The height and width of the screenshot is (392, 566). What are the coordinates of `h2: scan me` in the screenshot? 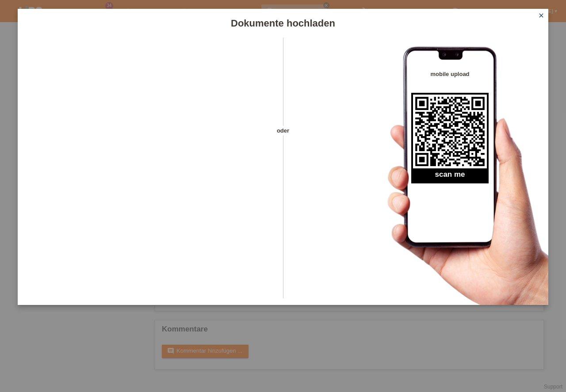 It's located at (450, 177).